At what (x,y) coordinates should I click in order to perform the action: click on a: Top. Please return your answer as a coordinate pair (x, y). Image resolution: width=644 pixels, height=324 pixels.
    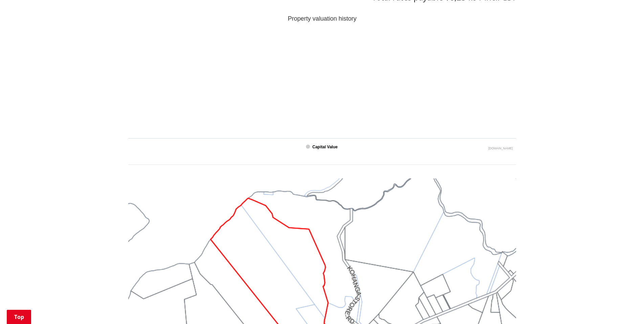
    Looking at the image, I should click on (19, 317).